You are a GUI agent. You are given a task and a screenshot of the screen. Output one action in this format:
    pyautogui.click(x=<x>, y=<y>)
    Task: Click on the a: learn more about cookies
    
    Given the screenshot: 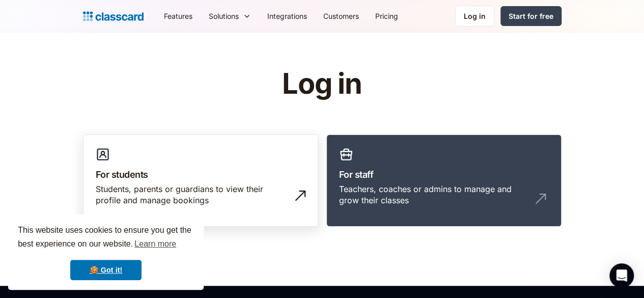 What is the action you would take?
    pyautogui.click(x=156, y=244)
    